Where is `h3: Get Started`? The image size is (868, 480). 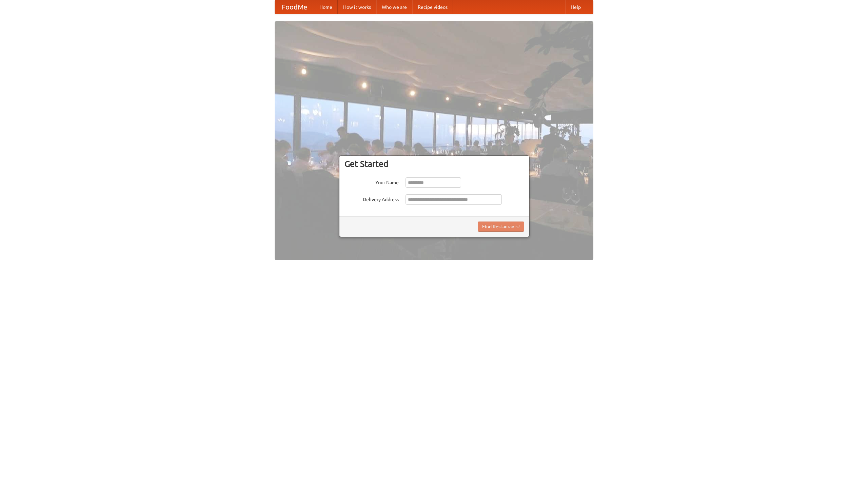 h3: Get Started is located at coordinates (434, 164).